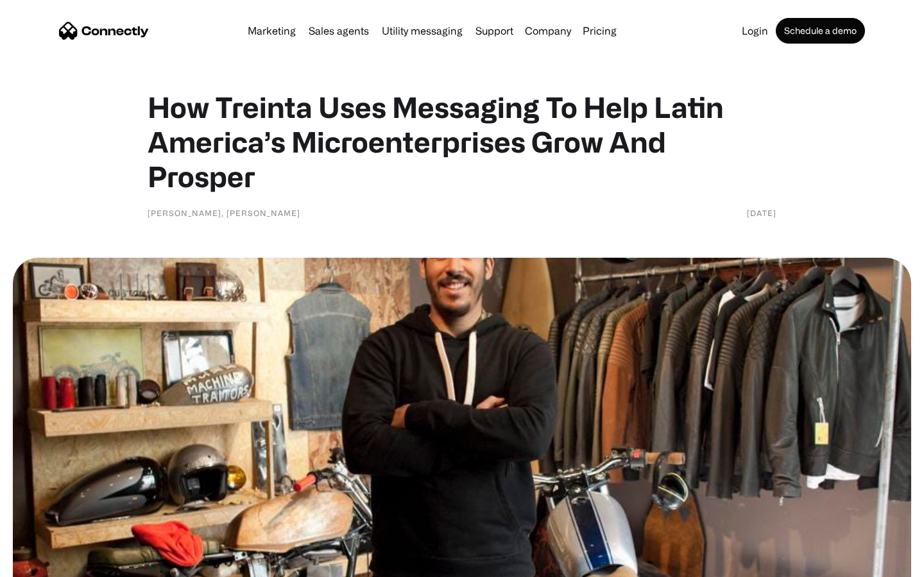 This screenshot has height=577, width=924. Describe the element at coordinates (462, 142) in the screenshot. I see `h1: How Treinta Uses Messaging To Help Latin America’s Microenterprises Grow And Prosper` at that location.